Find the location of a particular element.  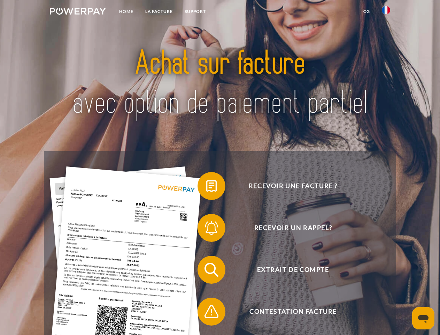

a: CG is located at coordinates (367, 12).